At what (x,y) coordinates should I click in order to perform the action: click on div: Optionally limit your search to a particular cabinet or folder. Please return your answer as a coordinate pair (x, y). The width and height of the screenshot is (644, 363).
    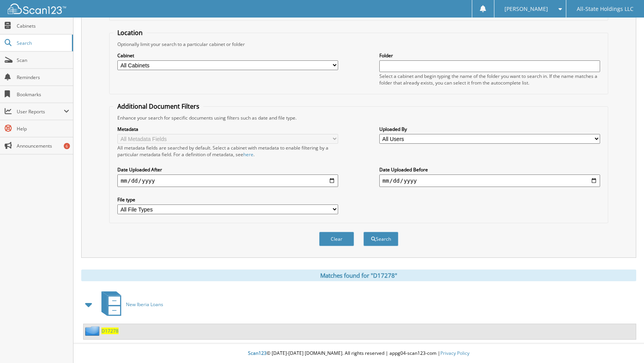
    Looking at the image, I should click on (359, 44).